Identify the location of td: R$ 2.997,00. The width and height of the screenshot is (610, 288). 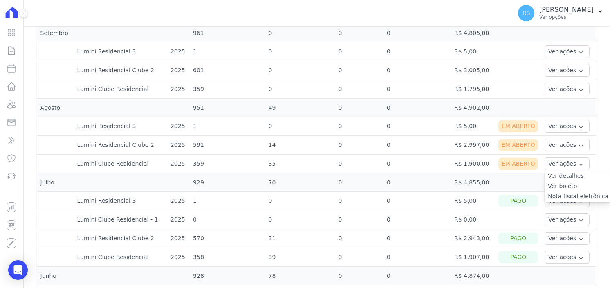
(473, 145).